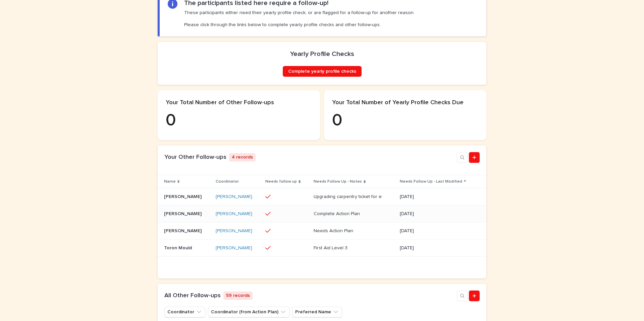 The image size is (644, 321). Describe the element at coordinates (331, 248) in the screenshot. I see `div: First Aid Level 3` at that location.